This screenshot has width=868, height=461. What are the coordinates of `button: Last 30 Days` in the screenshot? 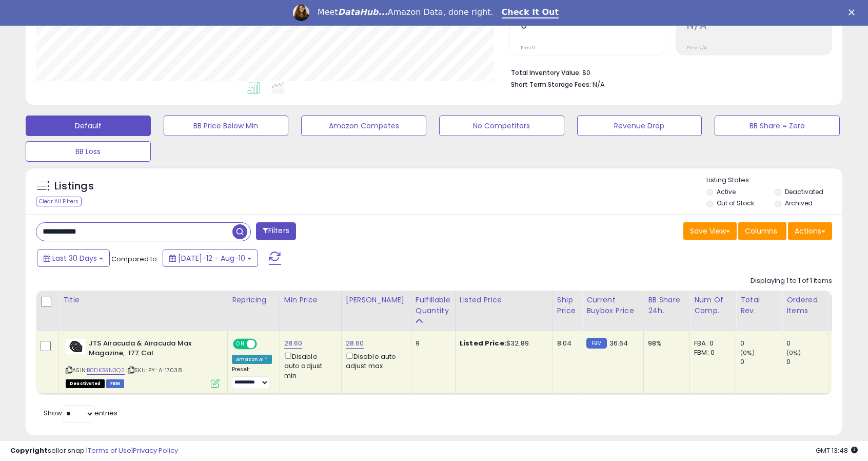 It's located at (73, 258).